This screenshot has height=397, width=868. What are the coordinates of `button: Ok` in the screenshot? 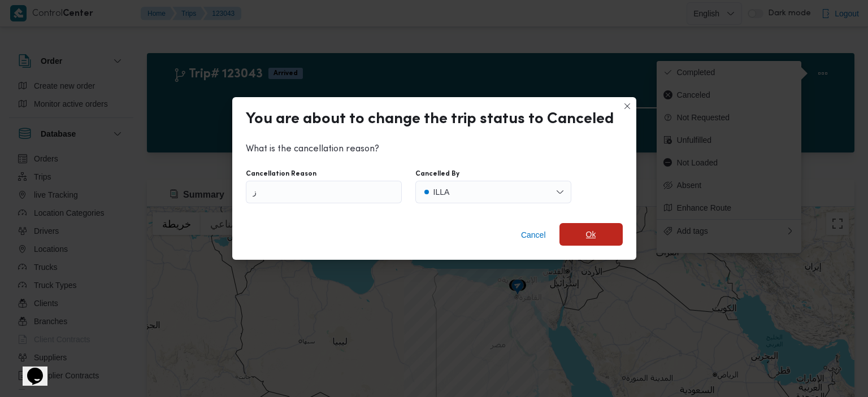 It's located at (591, 234).